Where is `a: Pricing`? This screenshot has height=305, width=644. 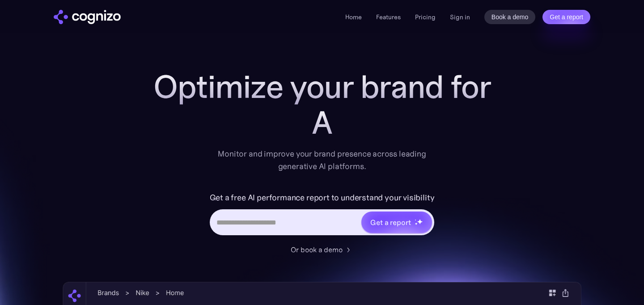
a: Pricing is located at coordinates (426, 17).